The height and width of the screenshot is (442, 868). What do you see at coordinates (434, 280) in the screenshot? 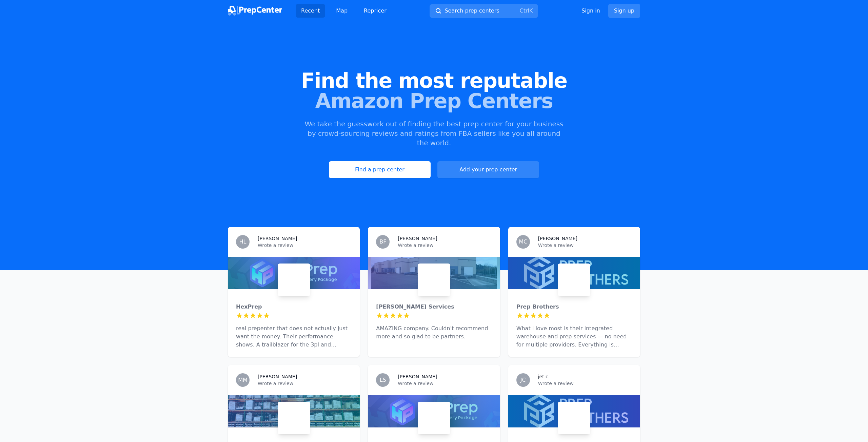
I see `img: McKenzie Services` at bounding box center [434, 280].